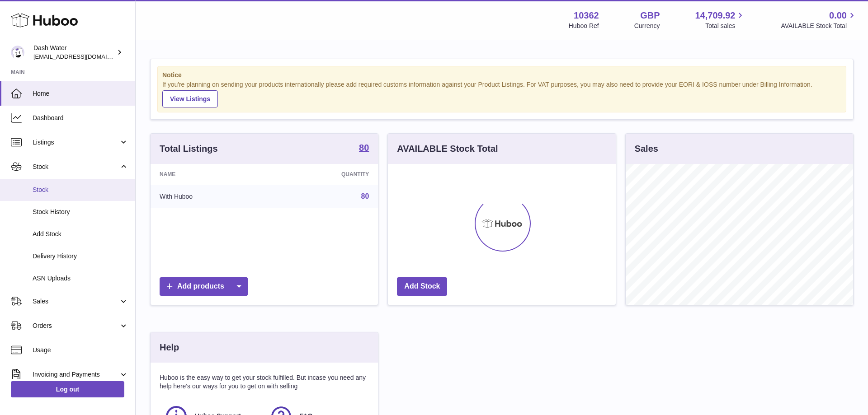 Image resolution: width=868 pixels, height=415 pixels. What do you see at coordinates (80, 351) in the screenshot?
I see `span: Usage` at bounding box center [80, 351].